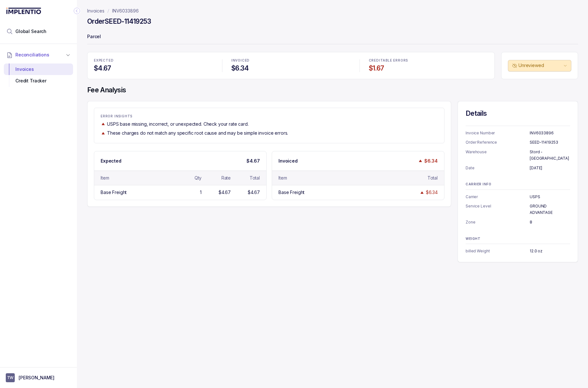 The width and height of the screenshot is (588, 388). Describe the element at coordinates (38, 81) in the screenshot. I see `div: Credit Tracker` at that location.